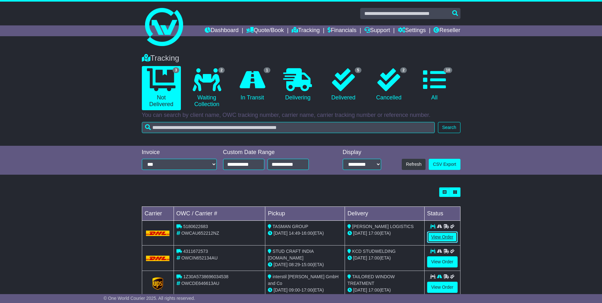 The width and height of the screenshot is (602, 303). Describe the element at coordinates (447, 31) in the screenshot. I see `a: Reseller` at that location.